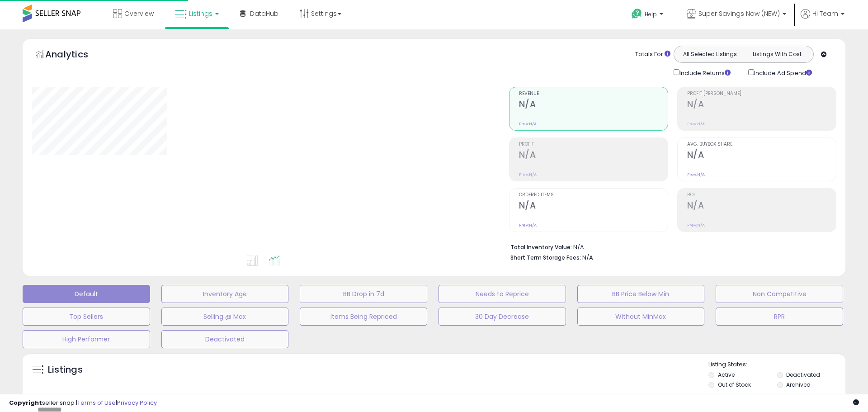 The image size is (868, 412). Describe the element at coordinates (761, 195) in the screenshot. I see `span: ROI` at that location.